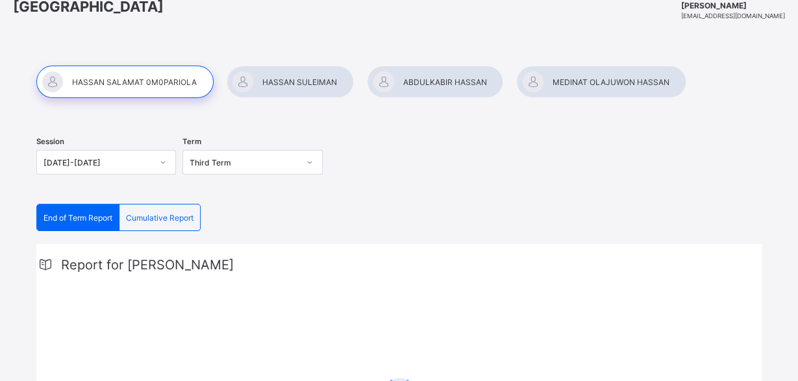  I want to click on div: Third Term, so click(243, 162).